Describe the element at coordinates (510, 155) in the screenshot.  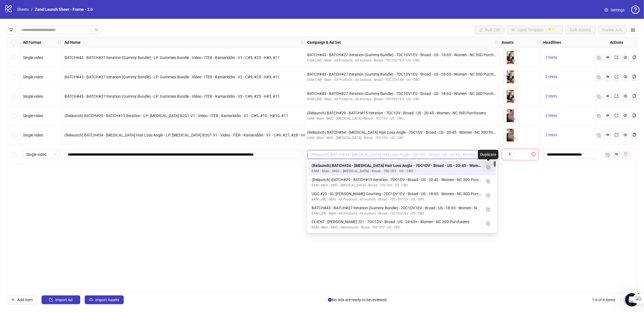
I see `button: Add` at that location.